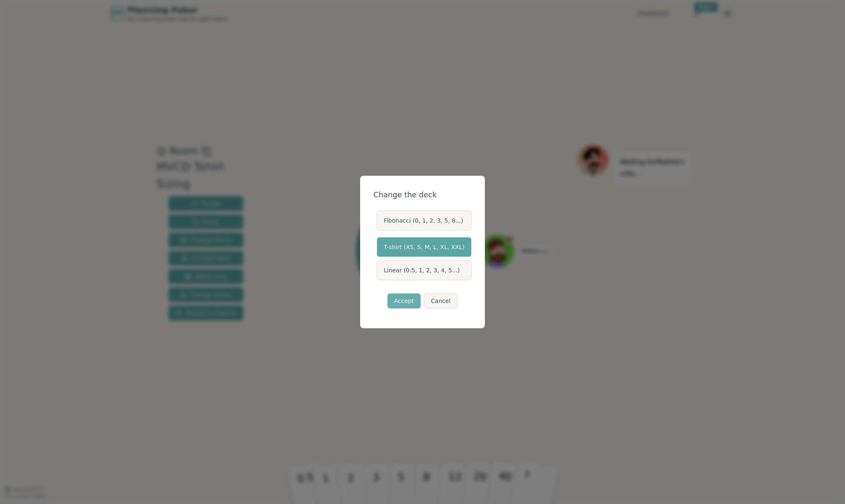 This screenshot has height=504, width=845. I want to click on button: Cancel, so click(441, 301).